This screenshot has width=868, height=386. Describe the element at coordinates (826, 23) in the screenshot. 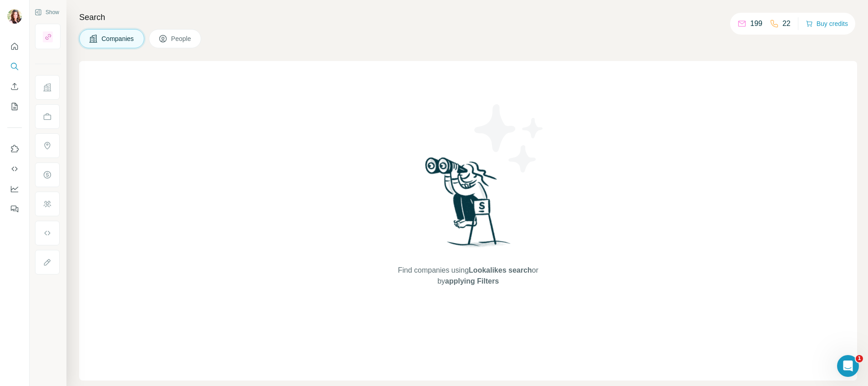

I see `button: Buy credits` at that location.